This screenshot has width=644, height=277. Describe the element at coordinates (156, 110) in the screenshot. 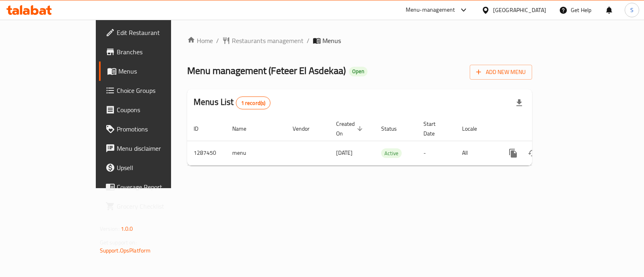

I see `span: Coupons` at that location.